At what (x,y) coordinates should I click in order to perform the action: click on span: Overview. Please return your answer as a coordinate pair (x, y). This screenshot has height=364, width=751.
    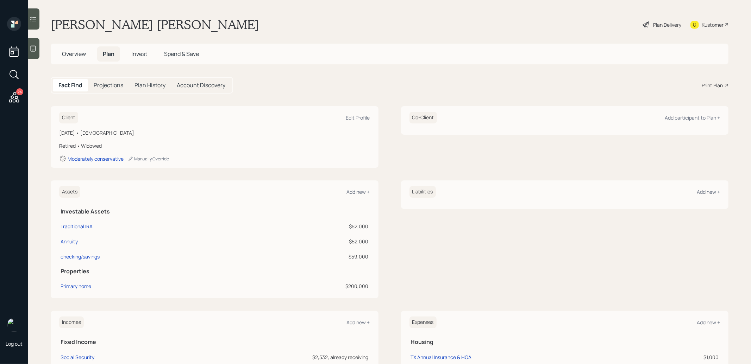
    Looking at the image, I should click on (74, 54).